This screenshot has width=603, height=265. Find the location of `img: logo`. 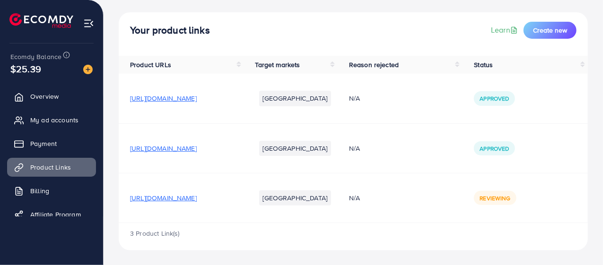

img: logo is located at coordinates (41, 20).